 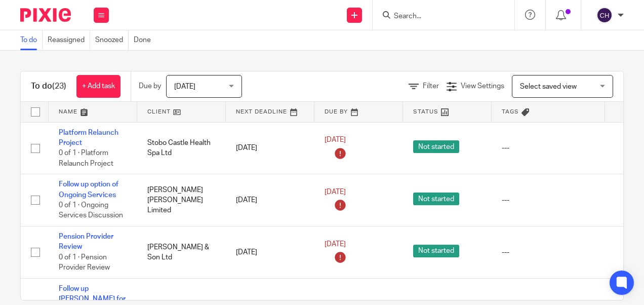 I want to click on span: Select saved view, so click(x=548, y=86).